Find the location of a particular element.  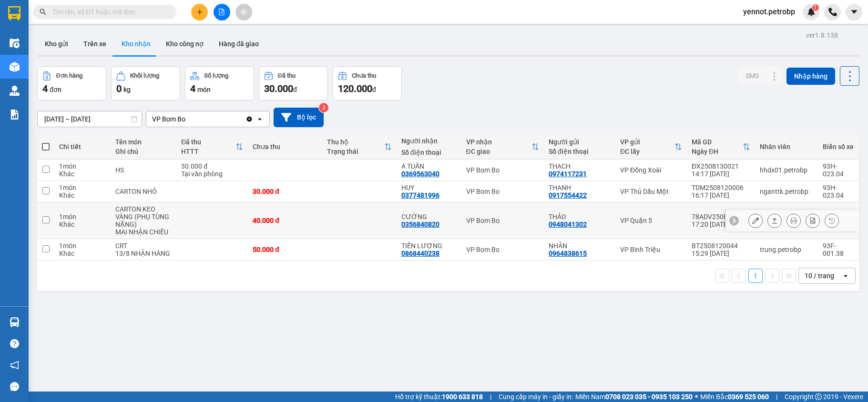

div: 78ADV2508120100 is located at coordinates (720, 217).